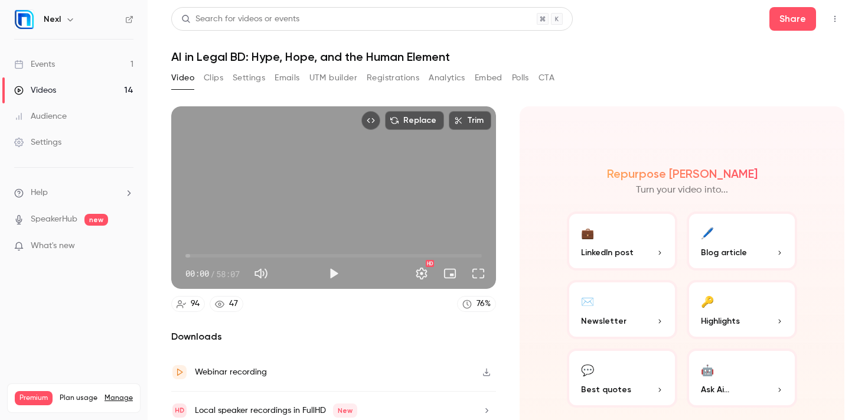 The image size is (868, 420). I want to click on span: Premium, so click(34, 398).